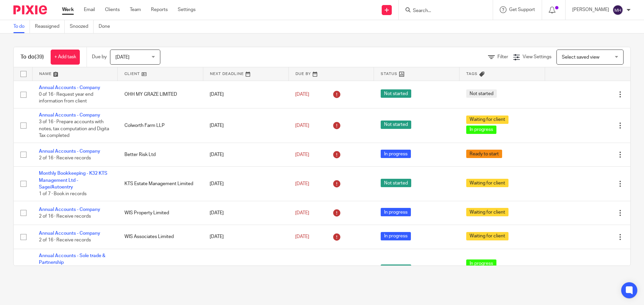 Image resolution: width=644 pixels, height=305 pixels. I want to click on input: Search, so click(443, 11).